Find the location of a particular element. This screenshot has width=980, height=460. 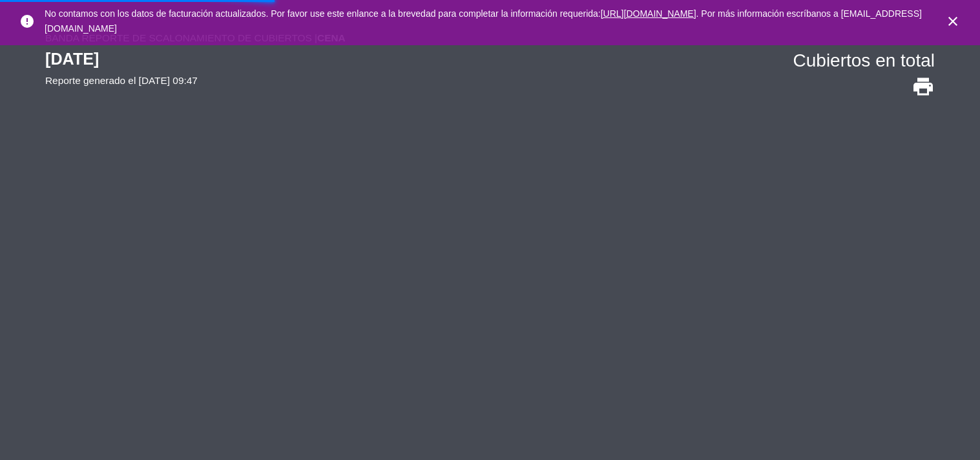

i: error is located at coordinates (27, 21).